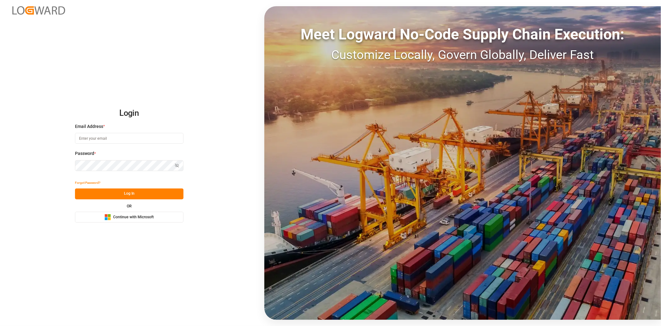 The image size is (661, 326). I want to click on span: Continue with Microsoft, so click(133, 217).